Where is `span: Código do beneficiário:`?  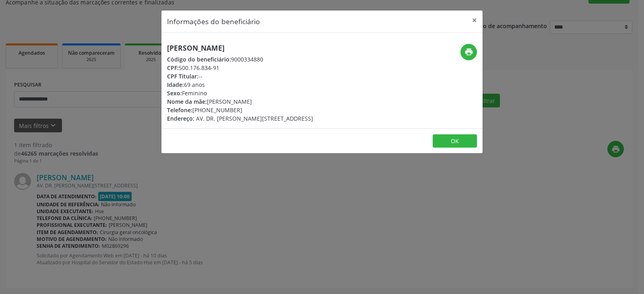 span: Código do beneficiário: is located at coordinates (199, 59).